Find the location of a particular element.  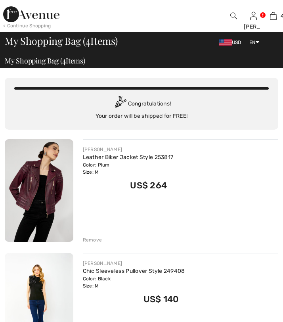

a: Leather Biker Jacket Style 253817 is located at coordinates (128, 157).